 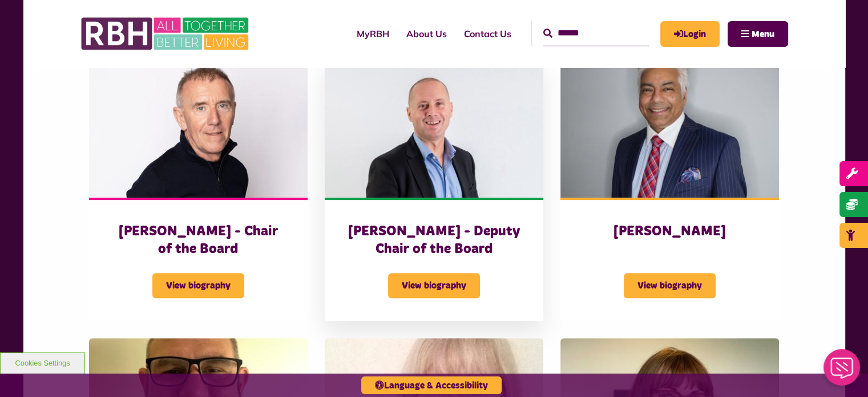 What do you see at coordinates (487, 34) in the screenshot?
I see `a: Contact Us` at bounding box center [487, 34].